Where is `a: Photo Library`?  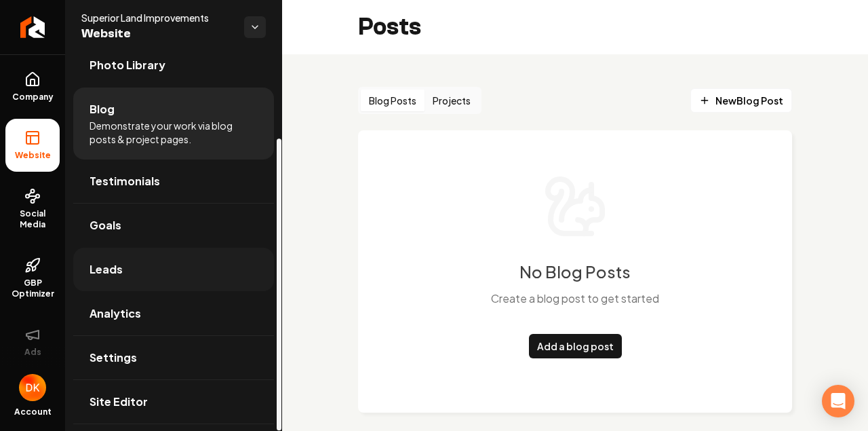
a: Photo Library is located at coordinates (174, 65).